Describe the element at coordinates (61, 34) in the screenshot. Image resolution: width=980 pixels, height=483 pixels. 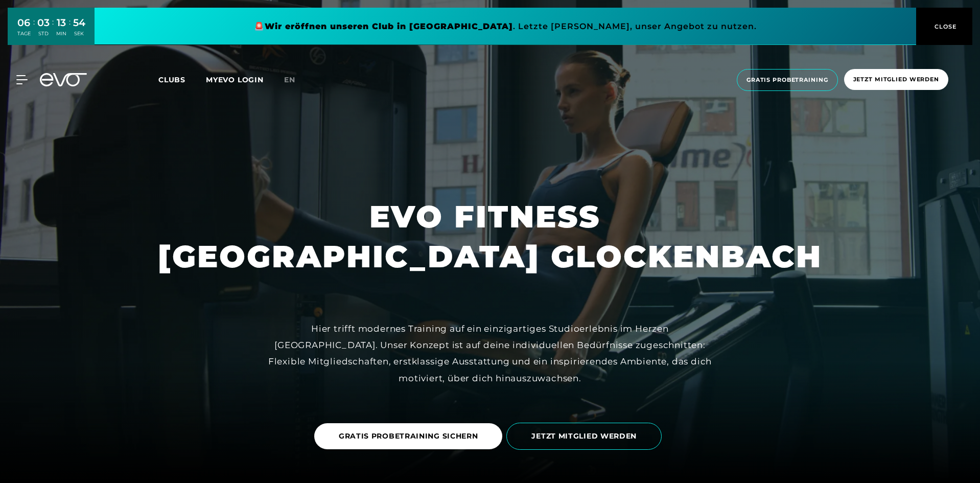
I see `div: MIN` at that location.